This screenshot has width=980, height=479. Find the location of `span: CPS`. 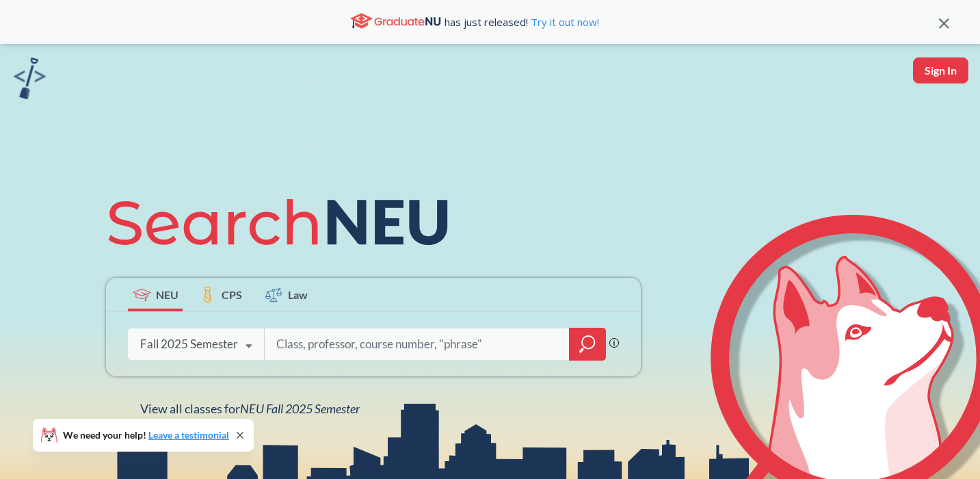

span: CPS is located at coordinates (231, 294).